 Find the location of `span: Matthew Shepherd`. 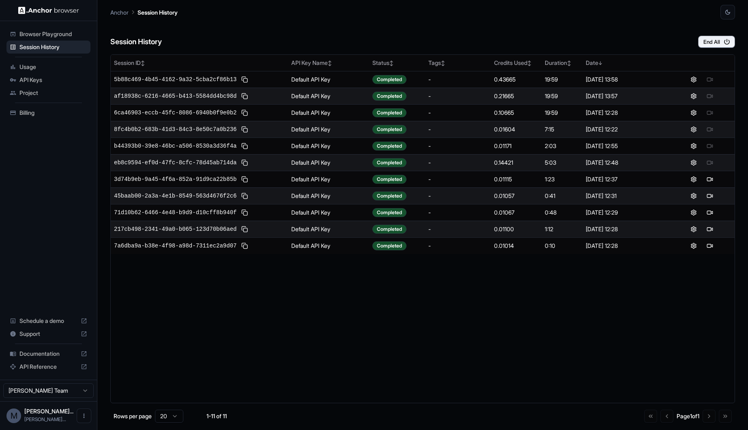

span: Matthew Shepherd is located at coordinates (49, 411).